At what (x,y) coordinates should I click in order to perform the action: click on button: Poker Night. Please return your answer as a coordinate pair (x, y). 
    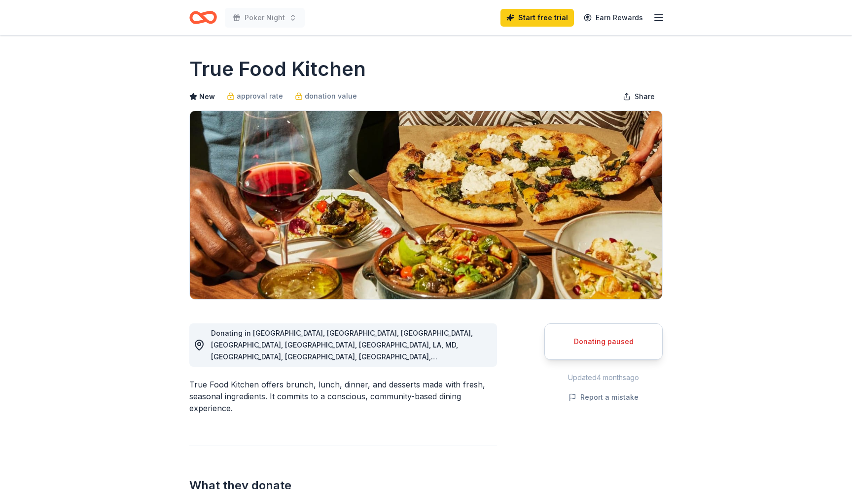
    Looking at the image, I should click on (265, 18).